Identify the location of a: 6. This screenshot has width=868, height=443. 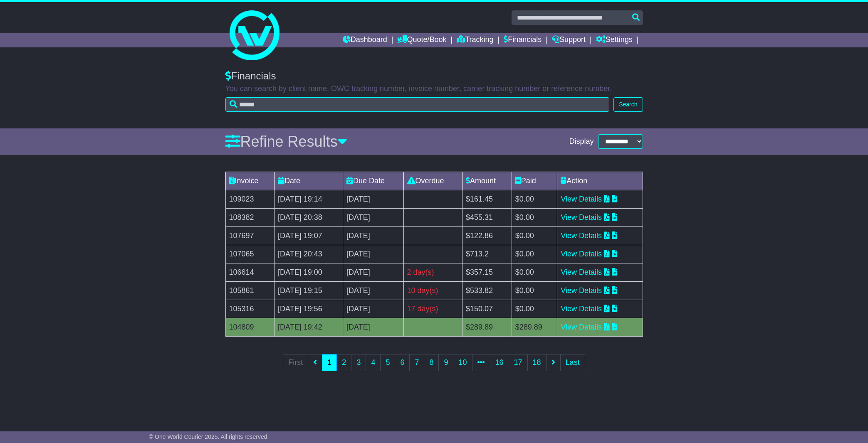
(402, 363).